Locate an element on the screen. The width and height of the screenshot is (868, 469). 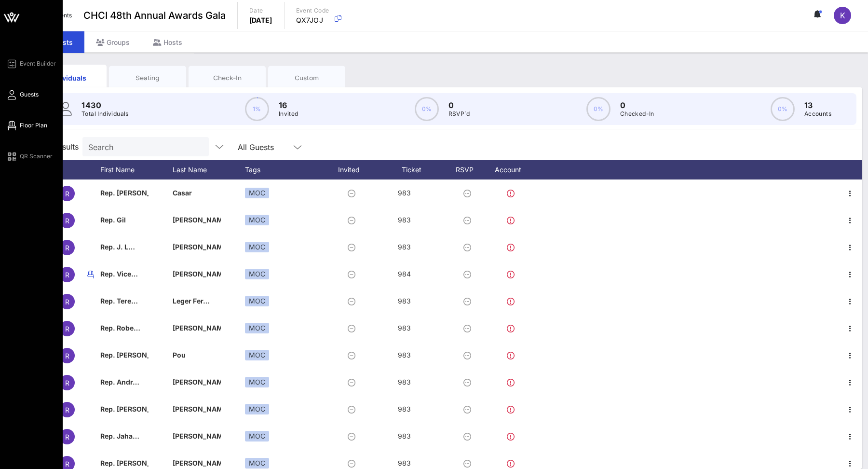
span: K is located at coordinates (843, 15).